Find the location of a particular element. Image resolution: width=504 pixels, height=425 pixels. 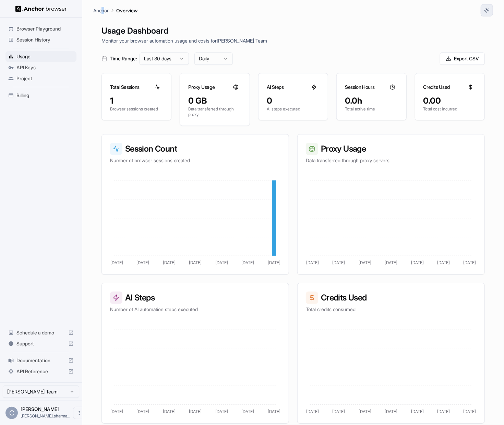

div: API Keys is located at coordinates (40, 67).